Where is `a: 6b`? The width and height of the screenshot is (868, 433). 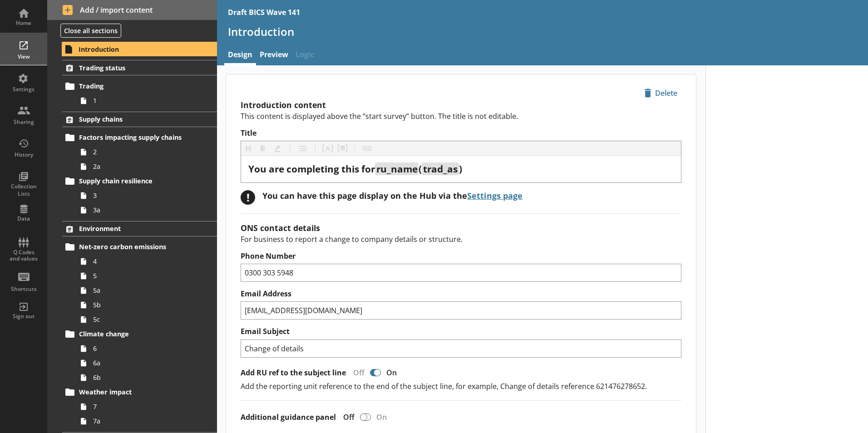
a: 6b is located at coordinates (147, 378).